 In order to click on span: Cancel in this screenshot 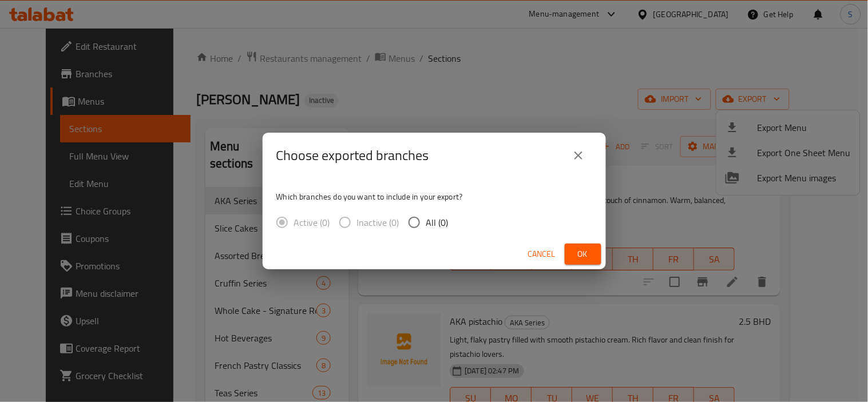, I will do `click(542, 254)`.